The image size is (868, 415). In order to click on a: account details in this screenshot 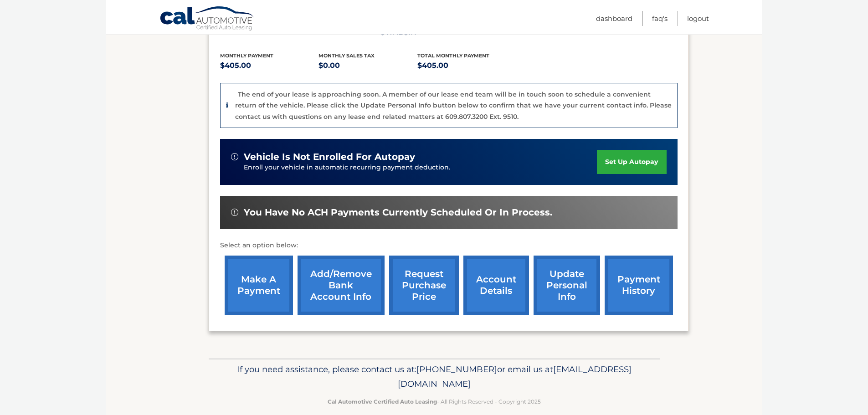, I will do `click(497, 285)`.